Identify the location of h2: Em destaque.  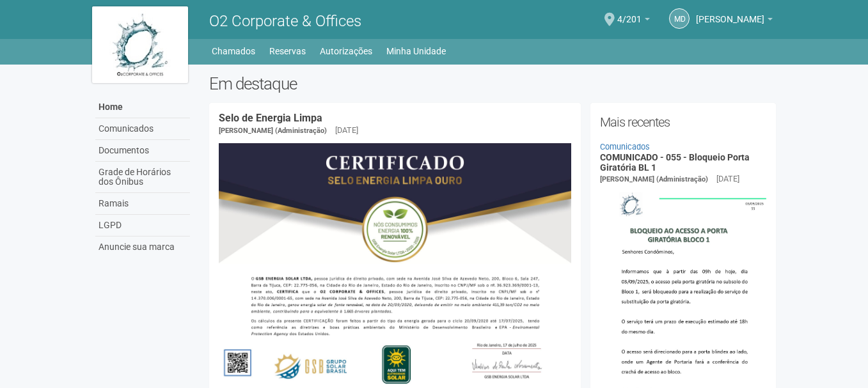
(492, 84).